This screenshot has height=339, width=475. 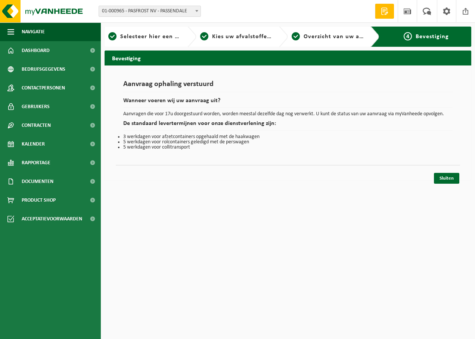 What do you see at coordinates (288, 125) in the screenshot?
I see `h2: De standaard levertermijnen voor onze dienstverlening zijn:` at bounding box center [288, 125].